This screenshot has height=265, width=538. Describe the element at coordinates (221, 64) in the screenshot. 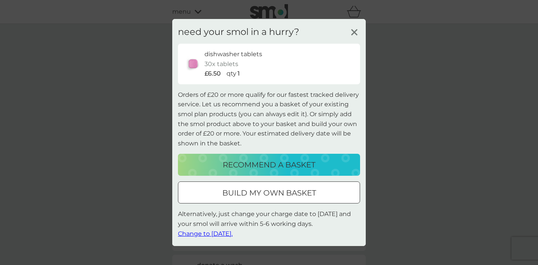

I see `p: 30x tablets` at that location.